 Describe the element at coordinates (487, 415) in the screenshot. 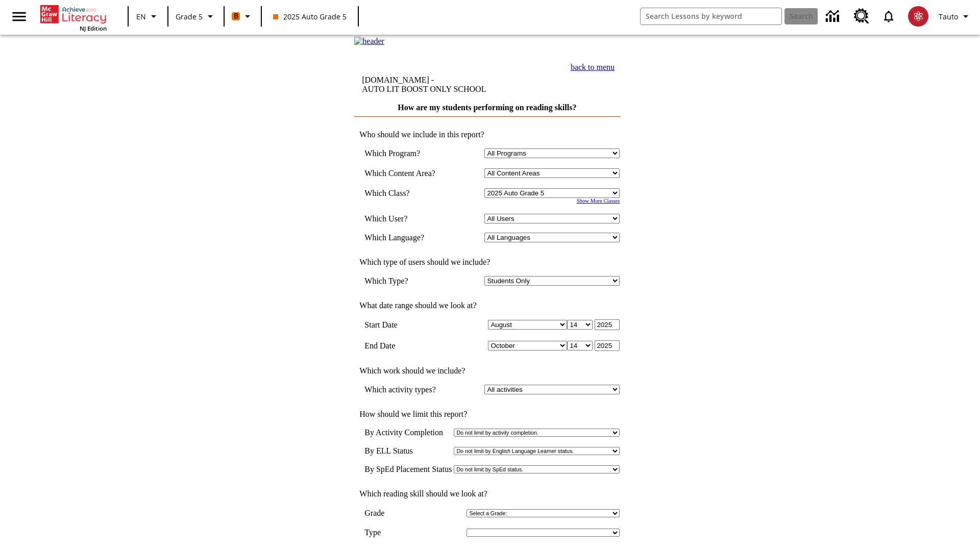

I see `td: How should we limit this report?` at that location.